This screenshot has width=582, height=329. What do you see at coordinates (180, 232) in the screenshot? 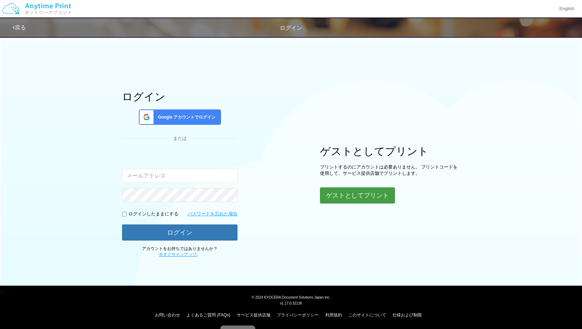
I see `button: ログイン` at bounding box center [180, 232].